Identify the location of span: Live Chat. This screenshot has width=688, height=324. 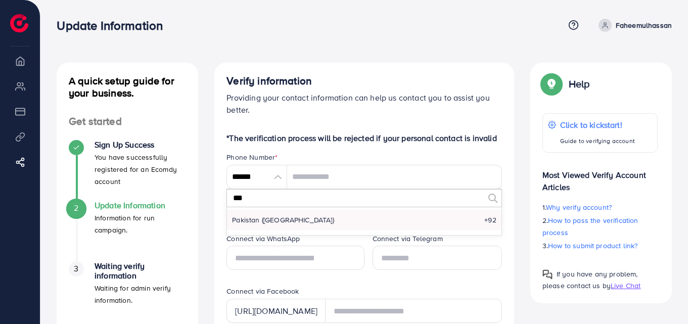
(625, 285).